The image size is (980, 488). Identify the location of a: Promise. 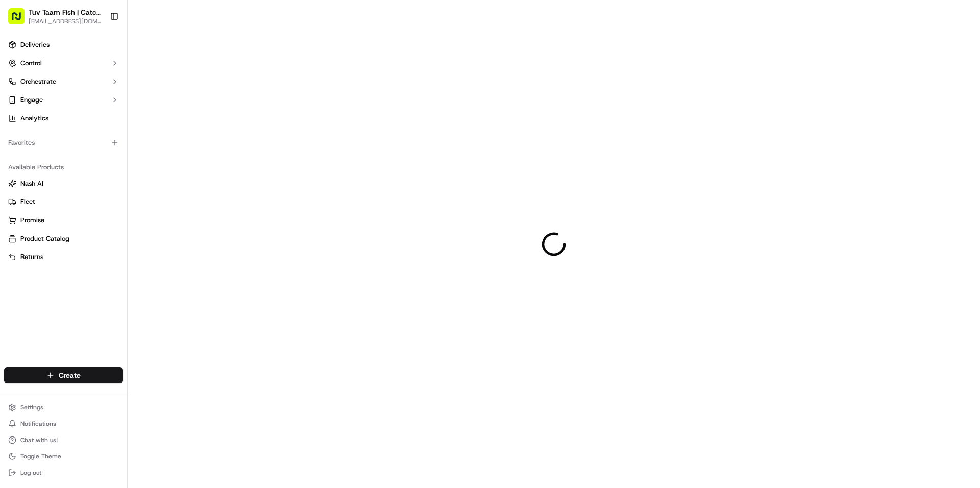
(63, 220).